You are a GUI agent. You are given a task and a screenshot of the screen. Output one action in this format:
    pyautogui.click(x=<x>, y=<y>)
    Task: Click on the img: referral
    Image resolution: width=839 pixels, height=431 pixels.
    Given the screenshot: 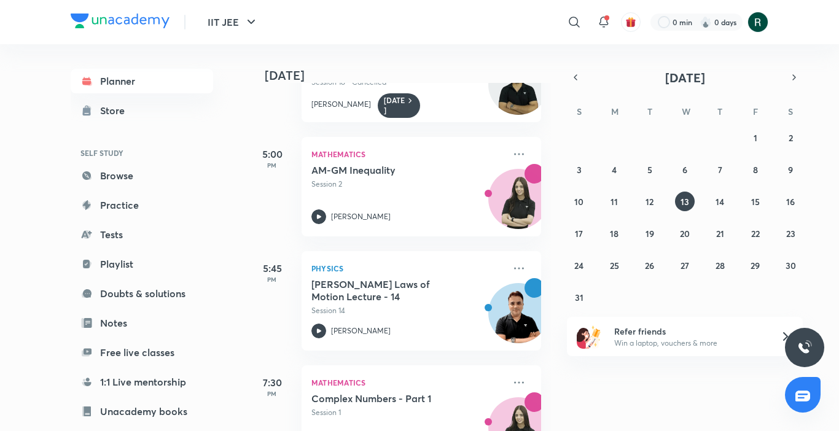 What is the action you would take?
    pyautogui.click(x=589, y=337)
    